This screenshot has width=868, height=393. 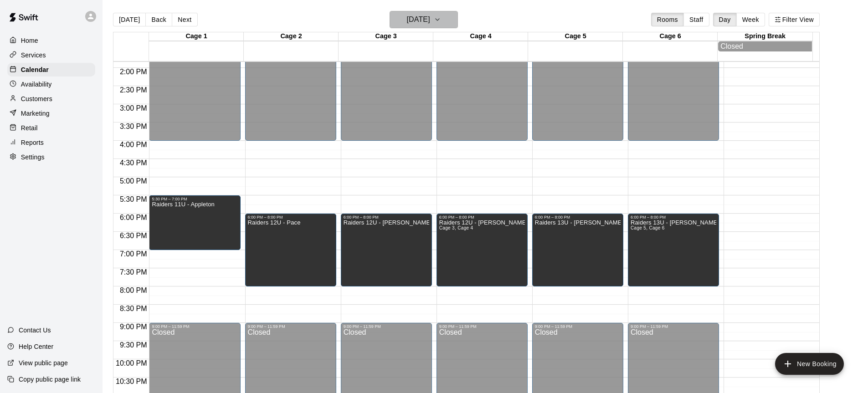 I want to click on span: 5:00 PM, so click(x=134, y=181).